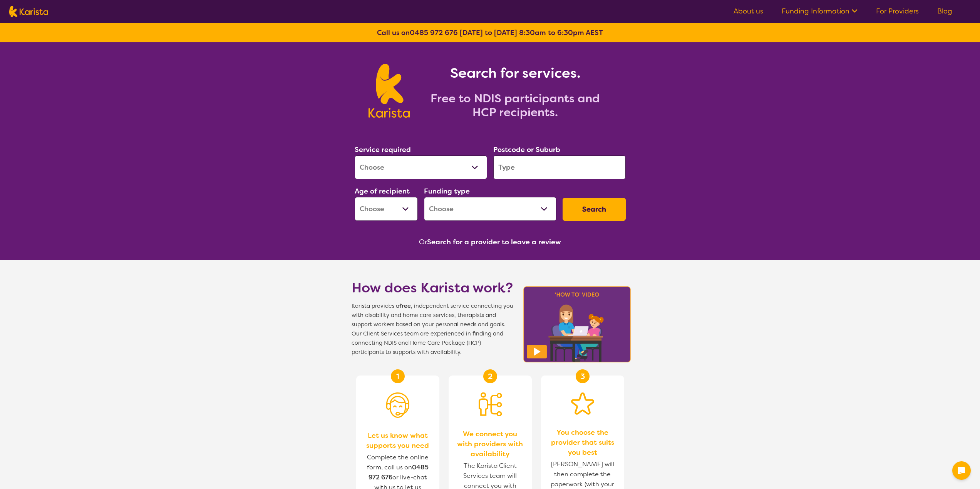  What do you see at coordinates (434, 33) in the screenshot?
I see `a: 0485 972 676` at bounding box center [434, 33].